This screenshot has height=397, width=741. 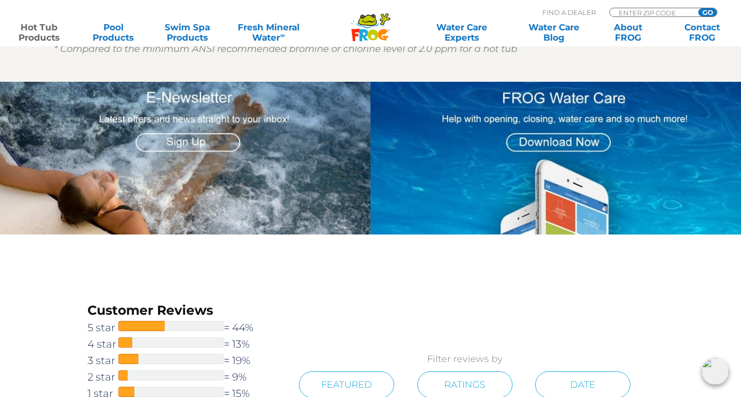 What do you see at coordinates (556, 158) in the screenshot?
I see `img: App Graphic` at bounding box center [556, 158].